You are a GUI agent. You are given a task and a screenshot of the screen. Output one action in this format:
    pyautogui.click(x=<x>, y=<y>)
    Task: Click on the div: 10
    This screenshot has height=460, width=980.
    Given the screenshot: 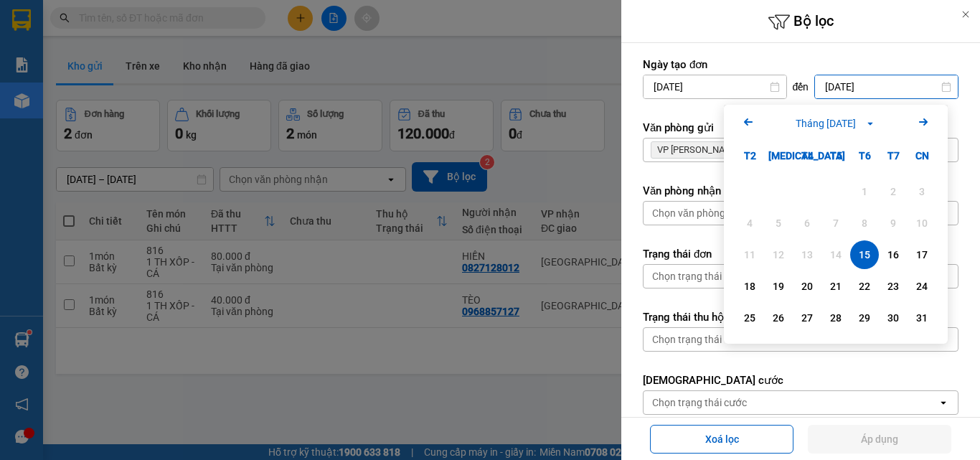 What is the action you would take?
    pyautogui.click(x=921, y=223)
    